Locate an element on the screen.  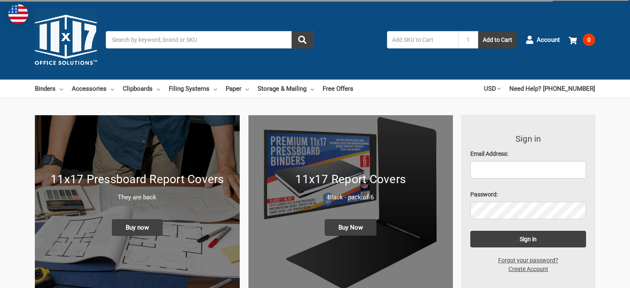
a: Binders is located at coordinates (49, 89).